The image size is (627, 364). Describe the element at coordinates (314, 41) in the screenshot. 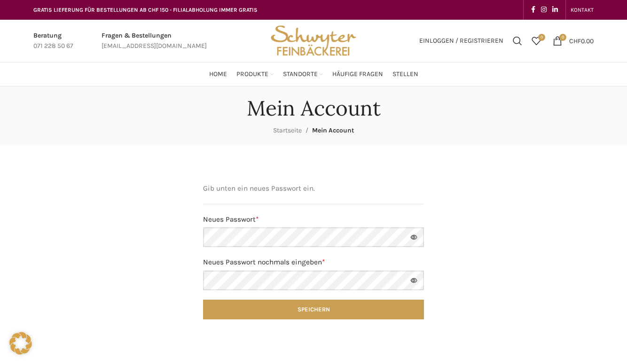

I see `img: Bäckerei Schwyter` at that location.